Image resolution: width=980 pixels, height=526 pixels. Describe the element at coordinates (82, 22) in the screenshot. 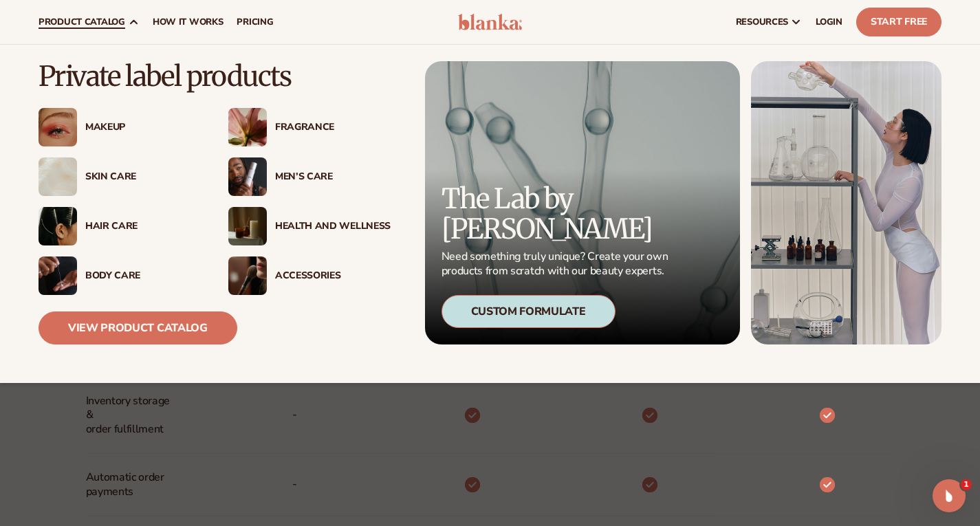

I see `span: product catalog` at that location.